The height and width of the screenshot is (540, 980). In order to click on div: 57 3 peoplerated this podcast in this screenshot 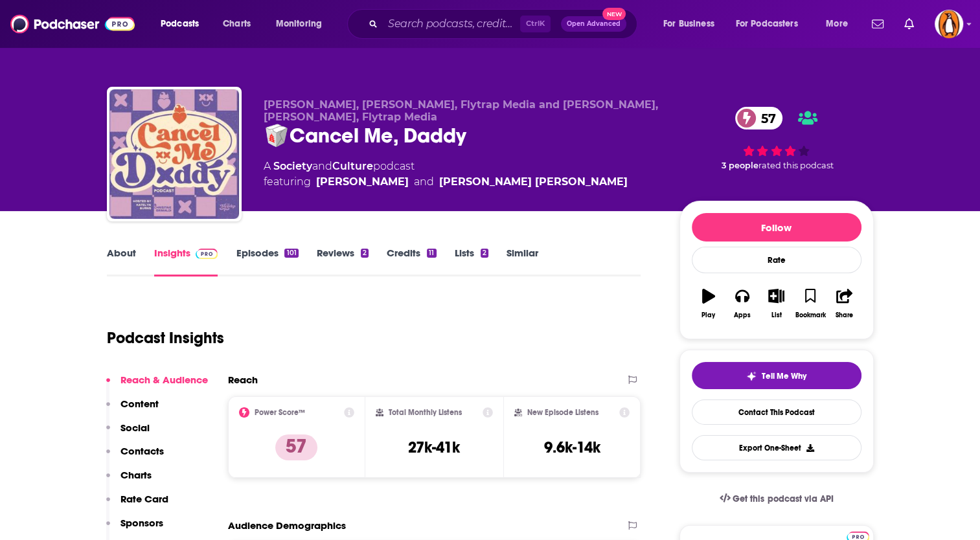, I will do `click(777, 138)`.